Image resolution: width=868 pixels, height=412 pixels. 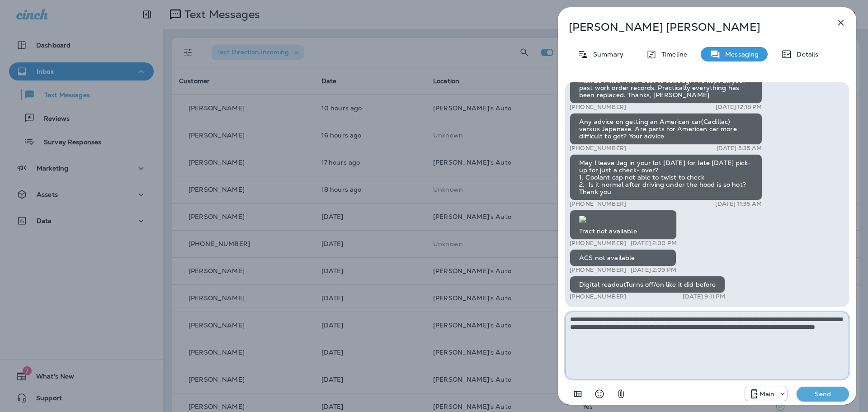 What do you see at coordinates (666, 129) in the screenshot?
I see `div: Any advice on getting an American car(Cadillac) versus Japanese. Are parts for American car more ...` at bounding box center [666, 129].